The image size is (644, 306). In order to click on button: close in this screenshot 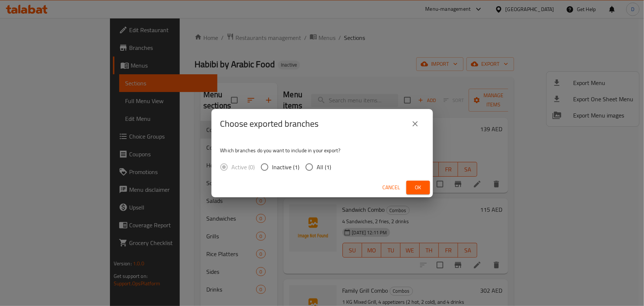, I will do `click(415, 124)`.